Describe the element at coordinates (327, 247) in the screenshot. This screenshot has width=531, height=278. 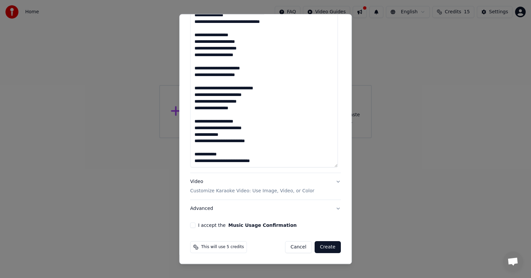
I see `button: Create` at that location.